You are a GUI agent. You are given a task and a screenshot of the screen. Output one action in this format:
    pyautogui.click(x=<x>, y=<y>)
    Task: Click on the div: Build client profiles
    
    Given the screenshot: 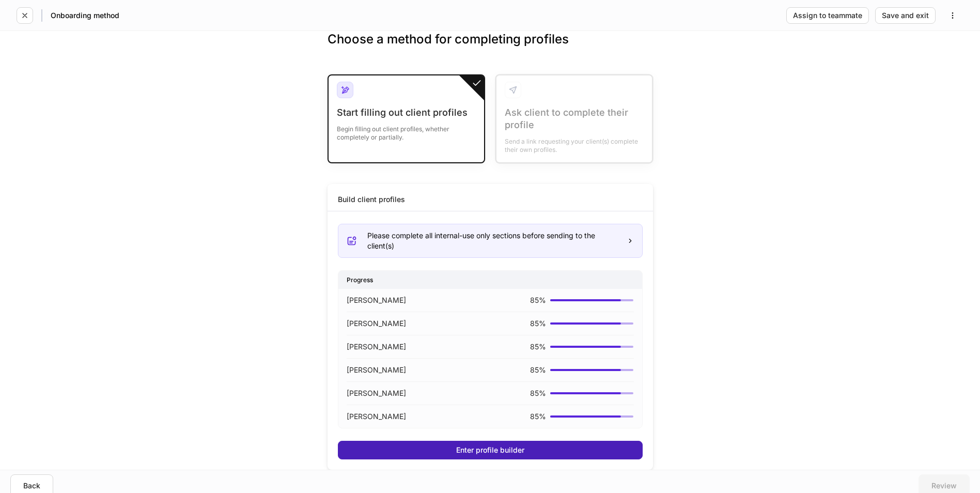 What is the action you would take?
    pyautogui.click(x=371, y=200)
    